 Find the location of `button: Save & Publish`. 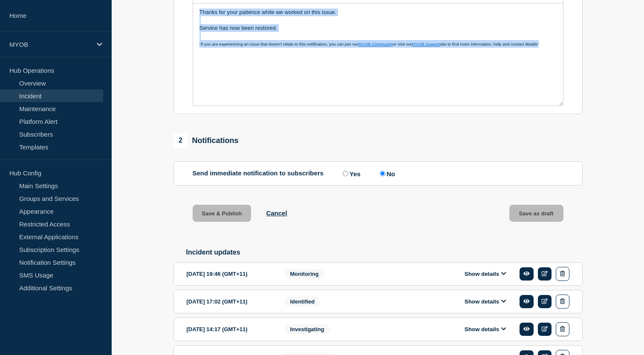

button: Save & Publish is located at coordinates (222, 213).